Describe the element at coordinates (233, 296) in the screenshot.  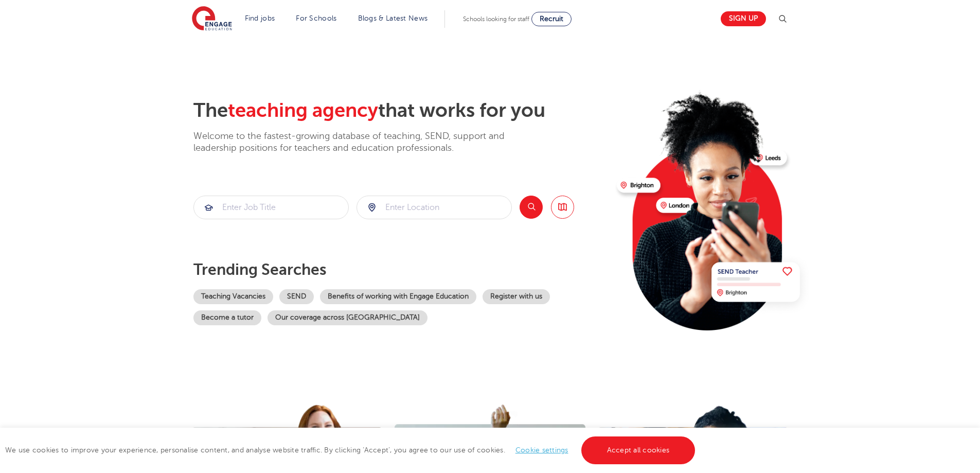
I see `a: Teaching Vacancies` at that location.